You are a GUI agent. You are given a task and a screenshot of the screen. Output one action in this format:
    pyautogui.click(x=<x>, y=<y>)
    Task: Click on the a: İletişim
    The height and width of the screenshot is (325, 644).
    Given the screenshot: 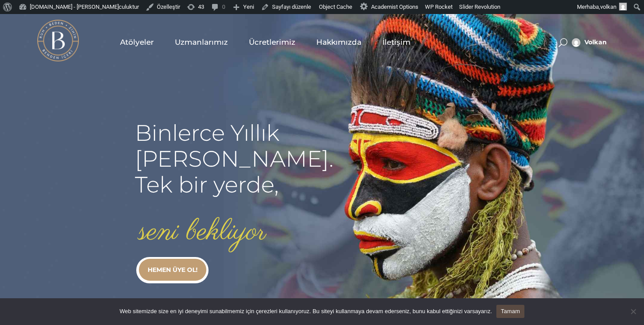 What is the action you would take?
    pyautogui.click(x=397, y=42)
    